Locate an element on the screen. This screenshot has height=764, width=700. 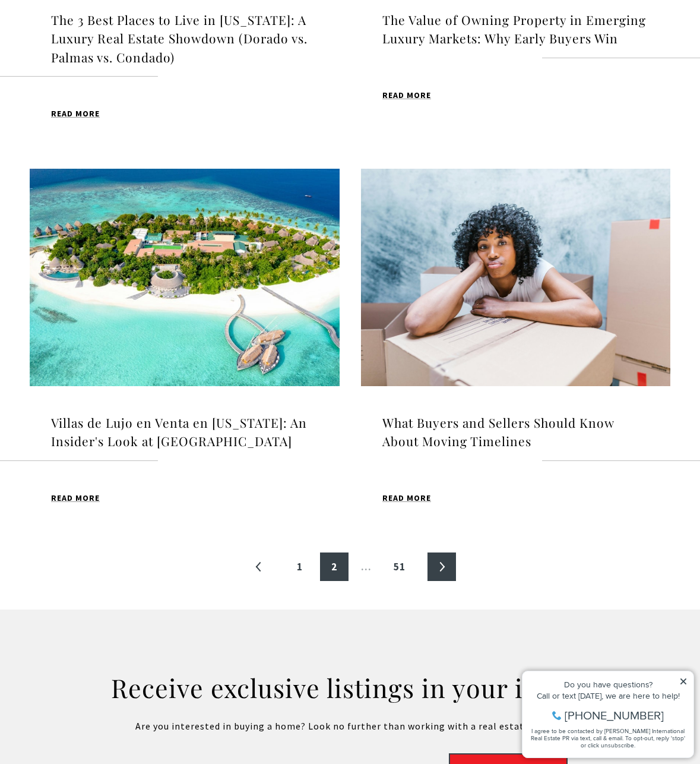
img: What Buyers and Sellers Should Know About Moving Timelines is located at coordinates (516, 278).